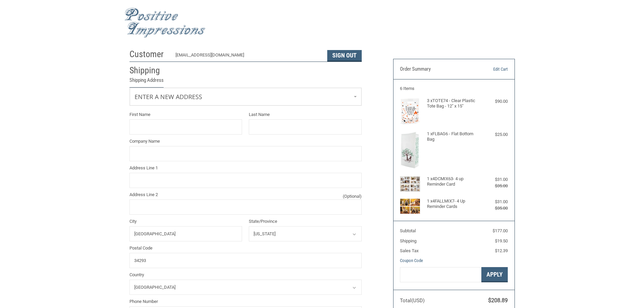 The width and height of the screenshot is (644, 308). I want to click on label: State/Province, so click(305, 221).